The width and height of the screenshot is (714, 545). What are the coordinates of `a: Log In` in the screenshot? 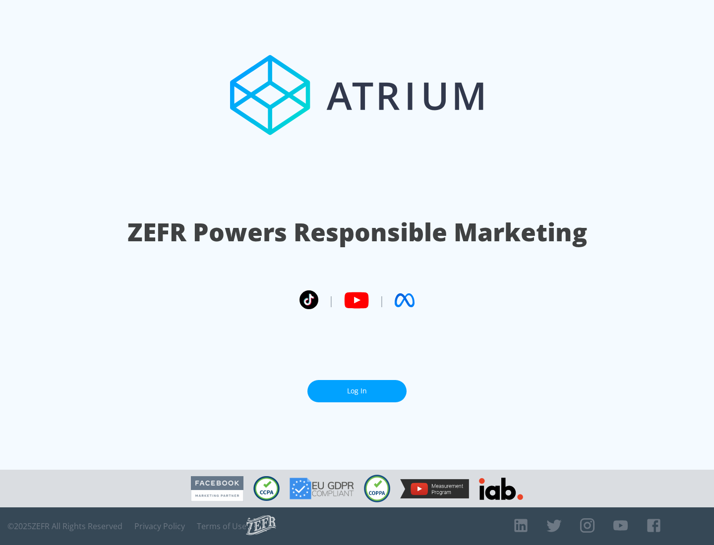 It's located at (357, 391).